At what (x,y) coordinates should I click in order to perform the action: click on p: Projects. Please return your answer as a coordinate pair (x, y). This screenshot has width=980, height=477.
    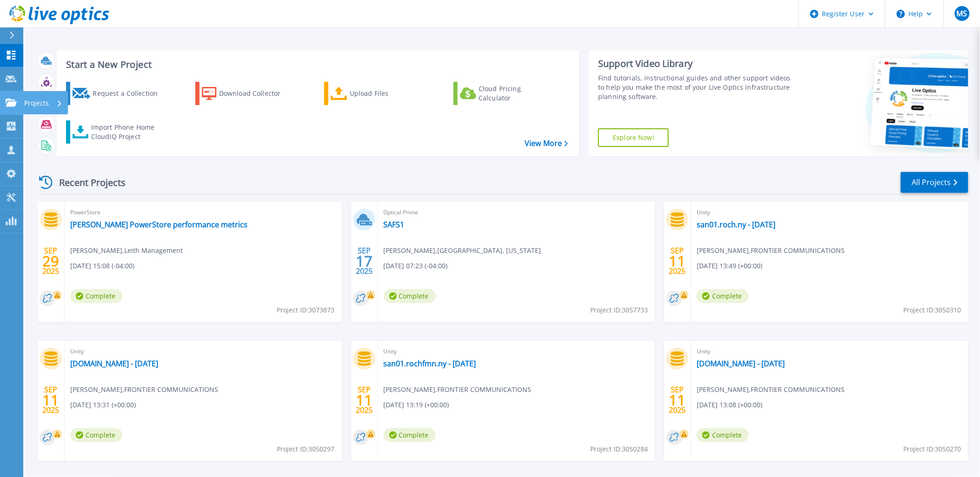
    Looking at the image, I should click on (36, 103).